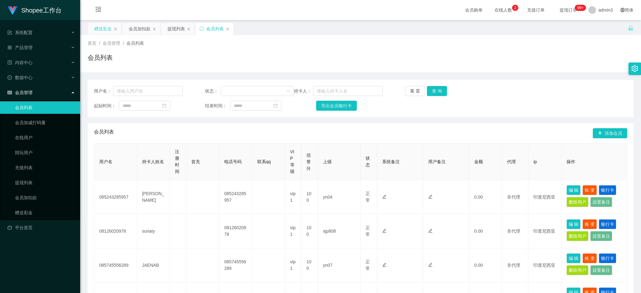 The width and height of the screenshot is (641, 293). Describe the element at coordinates (367, 161) in the screenshot. I see `span: 状态` at that location.